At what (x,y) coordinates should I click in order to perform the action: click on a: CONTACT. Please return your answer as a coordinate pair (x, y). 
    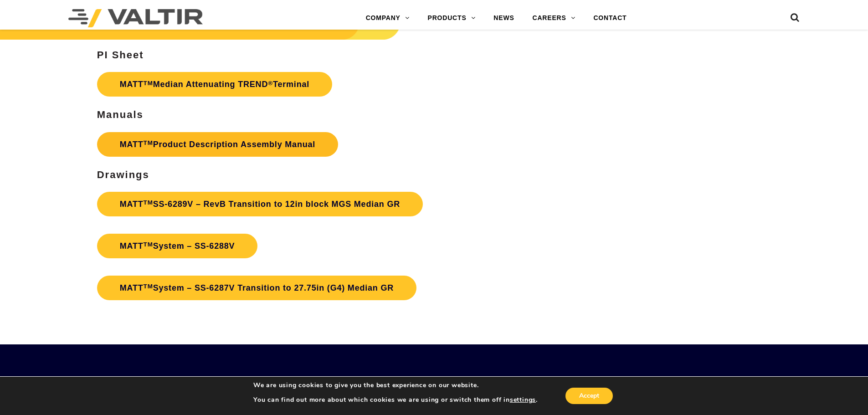
    Looking at the image, I should click on (610, 18).